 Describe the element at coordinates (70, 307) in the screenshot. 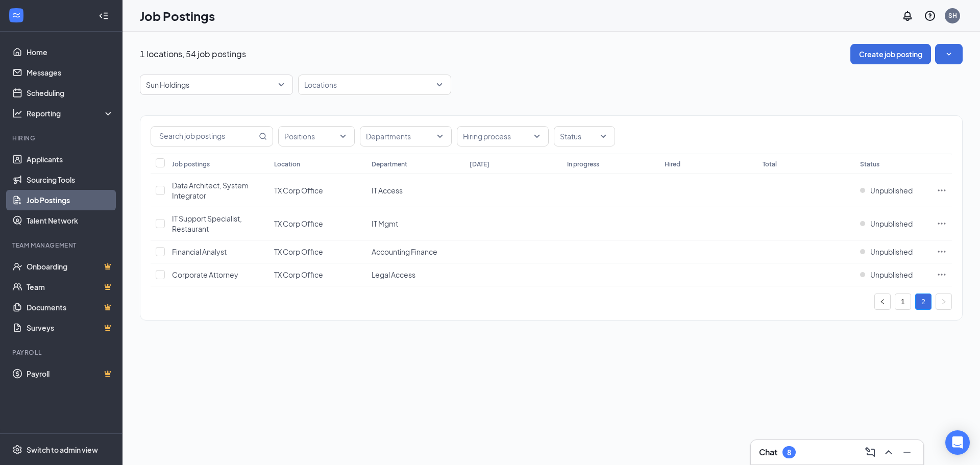

I see `a: DocumentsCrown` at that location.